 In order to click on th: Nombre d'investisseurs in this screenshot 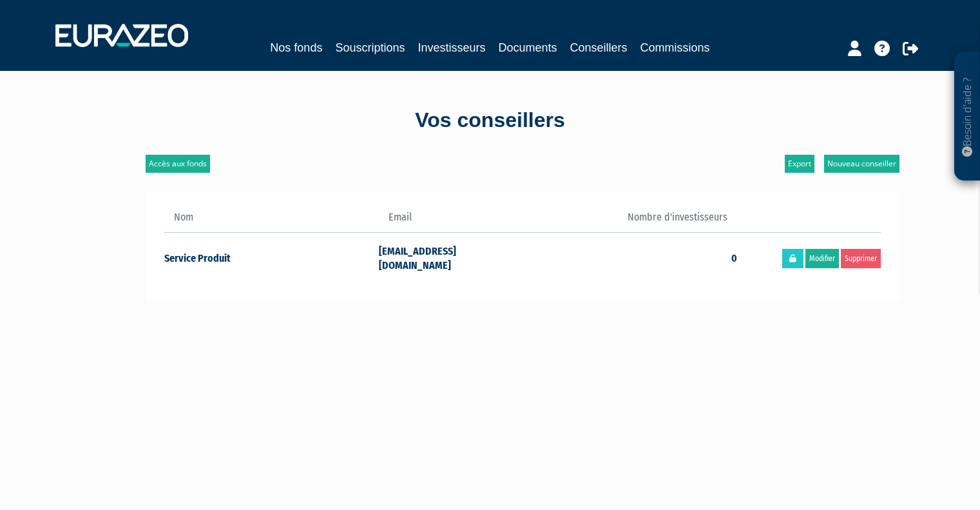, I will do `click(630, 221)`.